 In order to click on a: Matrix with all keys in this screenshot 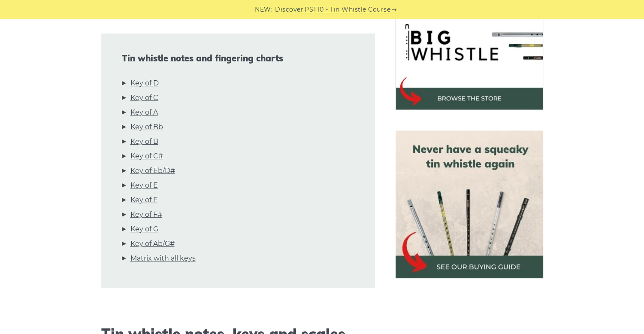, I will do `click(163, 259)`.